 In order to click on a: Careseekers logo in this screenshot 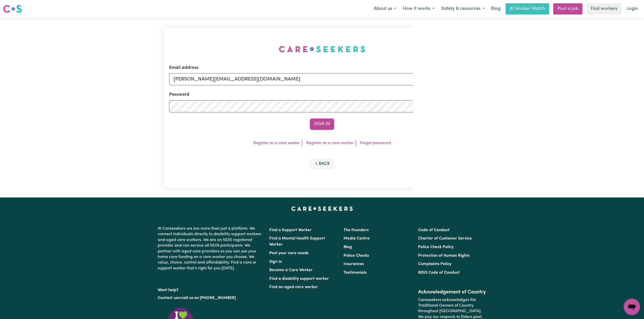, I will do `click(12, 9)`.